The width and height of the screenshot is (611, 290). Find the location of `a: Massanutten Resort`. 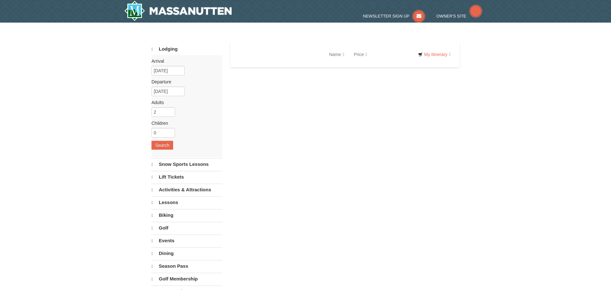

a: Massanutten Resort is located at coordinates (178, 11).